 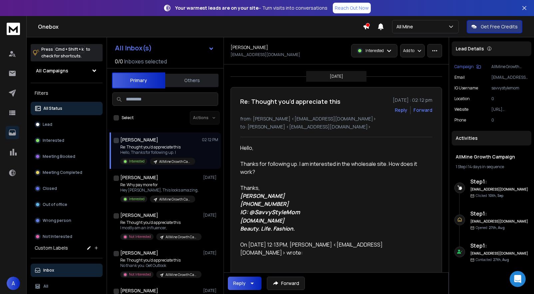 I want to click on button: All Status, so click(x=67, y=108).